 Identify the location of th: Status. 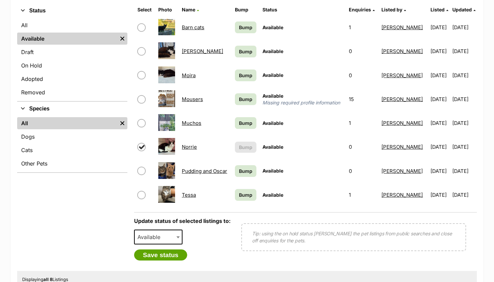
(303, 10).